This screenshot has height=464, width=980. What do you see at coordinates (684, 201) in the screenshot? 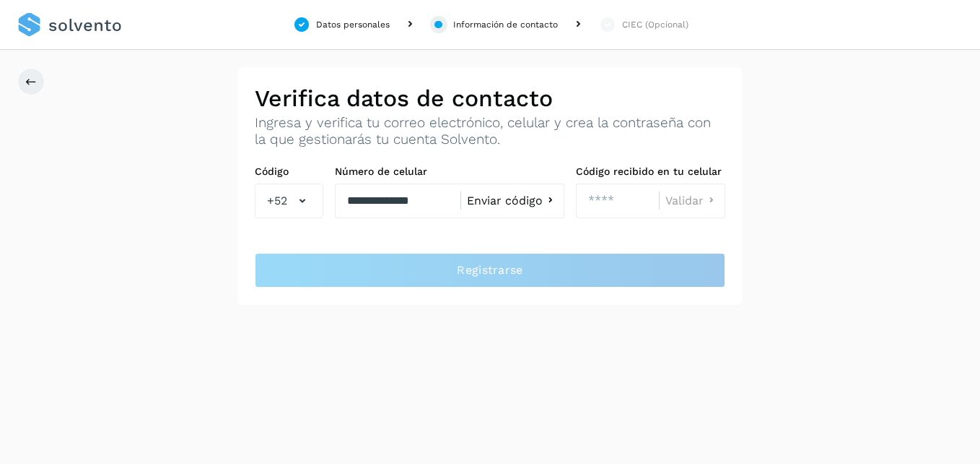
I see `span: Validar` at bounding box center [684, 201].